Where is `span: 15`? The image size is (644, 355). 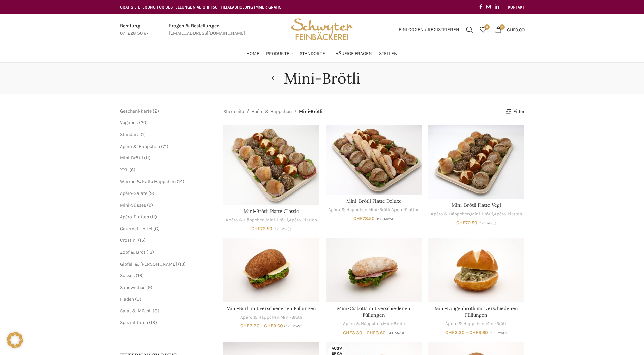 span: 15 is located at coordinates (142, 240).